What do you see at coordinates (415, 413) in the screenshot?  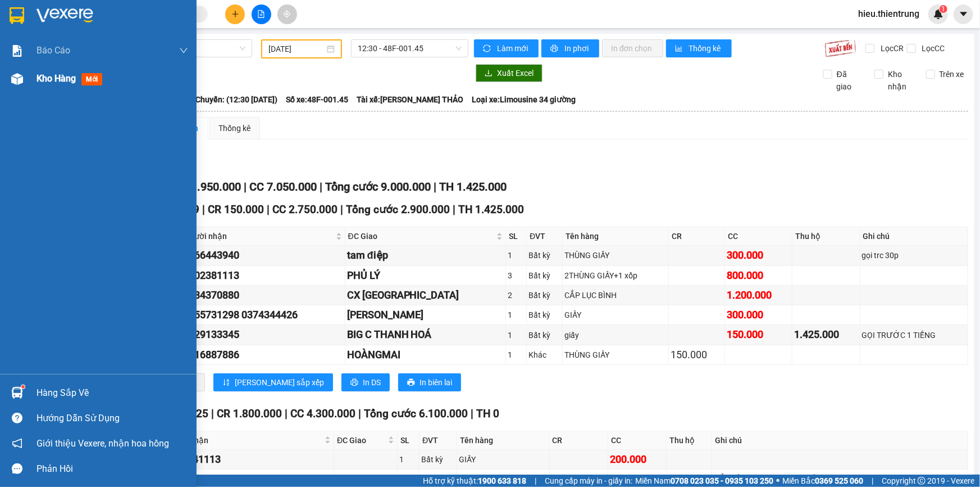 I see `span: Tổng cước 6.100.000` at bounding box center [415, 413].